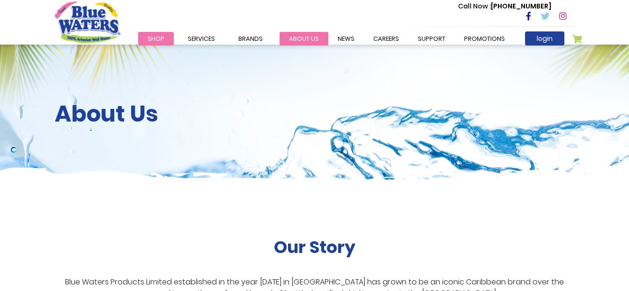 The image size is (629, 291). I want to click on a: careers, so click(386, 38).